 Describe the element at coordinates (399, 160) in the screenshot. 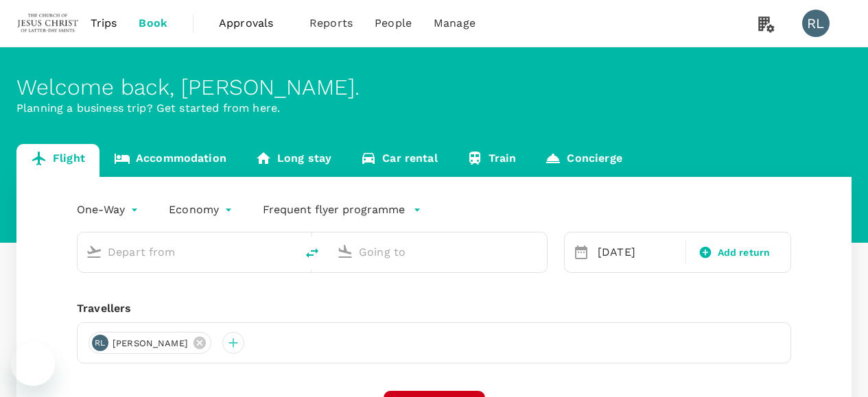

I see `a: Car rental` at that location.